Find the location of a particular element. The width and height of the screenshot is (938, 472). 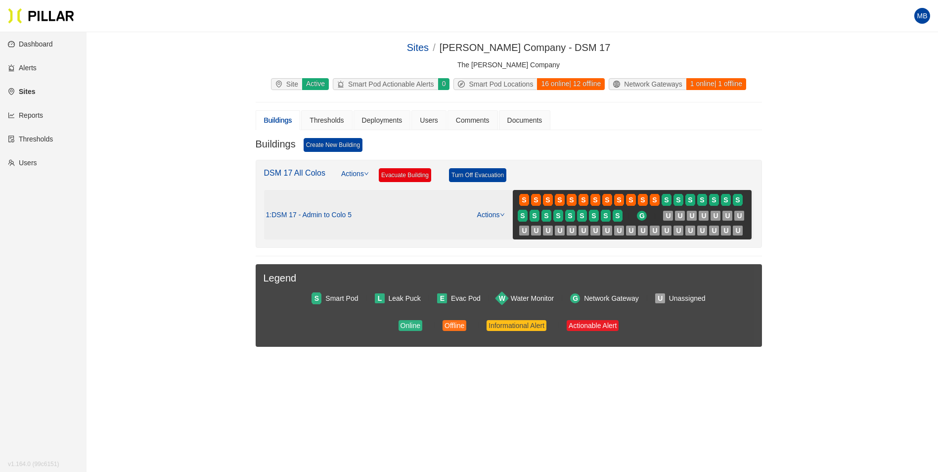

a: exceptionThresholds is located at coordinates (30, 139).